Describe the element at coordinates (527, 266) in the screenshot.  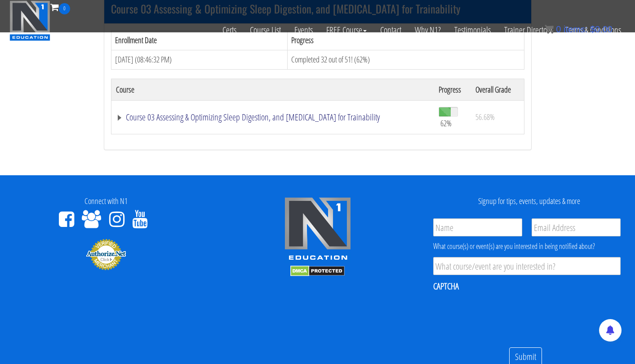
I see `input: What course/event are you interested in?` at that location.